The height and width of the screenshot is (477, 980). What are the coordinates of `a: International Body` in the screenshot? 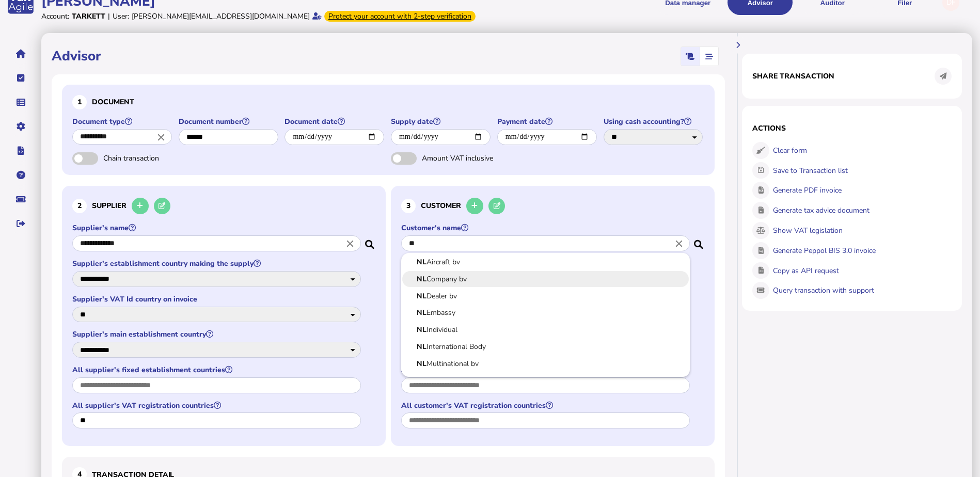 It's located at (545, 346).